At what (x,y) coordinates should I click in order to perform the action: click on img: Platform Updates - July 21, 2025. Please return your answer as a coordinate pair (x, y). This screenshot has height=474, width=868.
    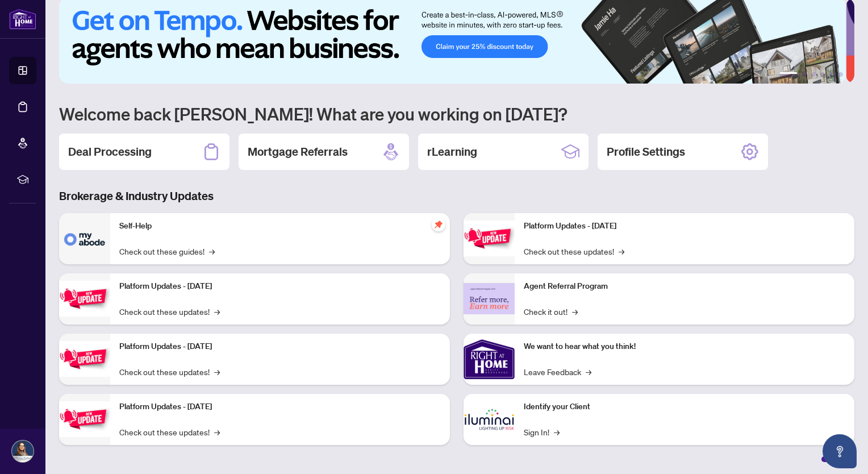
    Looking at the image, I should click on (85, 358).